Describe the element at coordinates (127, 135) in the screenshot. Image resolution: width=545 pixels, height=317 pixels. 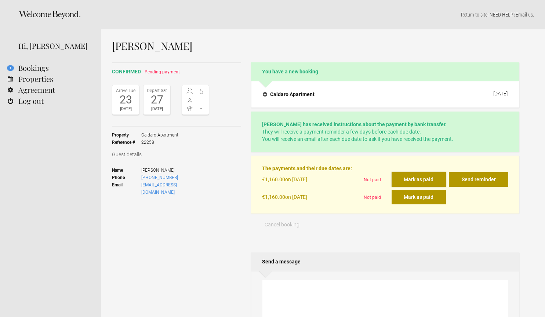
I see `strong: Property` at that location.